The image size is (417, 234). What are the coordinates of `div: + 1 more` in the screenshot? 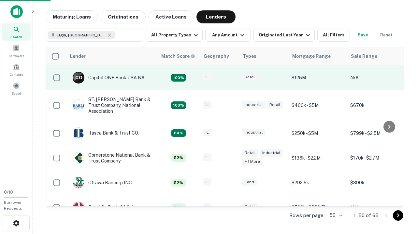 It's located at (252, 162).